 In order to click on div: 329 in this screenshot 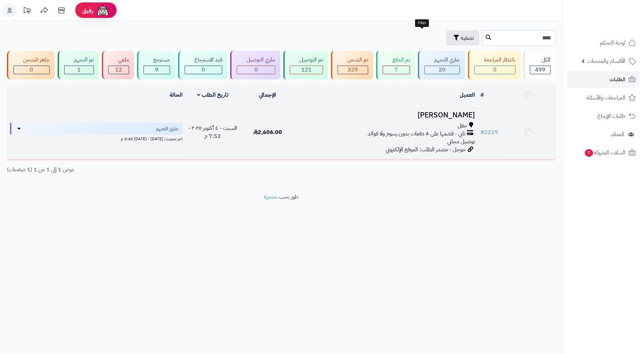, I will do `click(353, 70)`.